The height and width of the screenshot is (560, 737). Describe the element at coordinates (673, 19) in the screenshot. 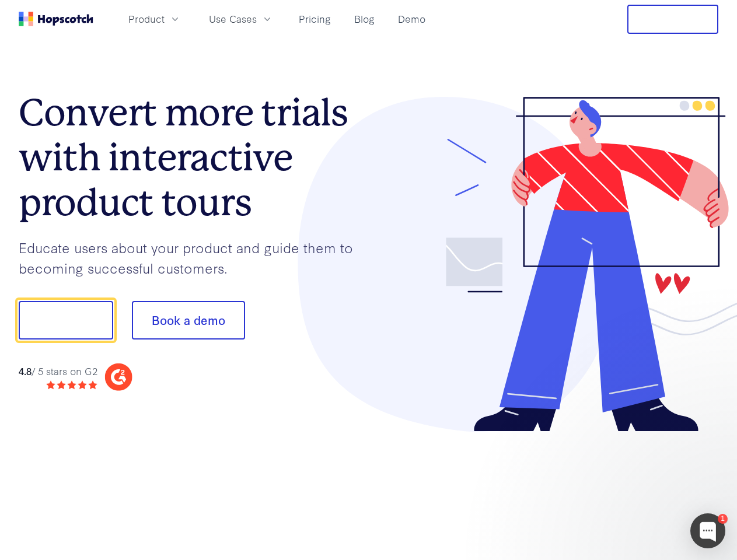

I see `a: Free Trial` at that location.